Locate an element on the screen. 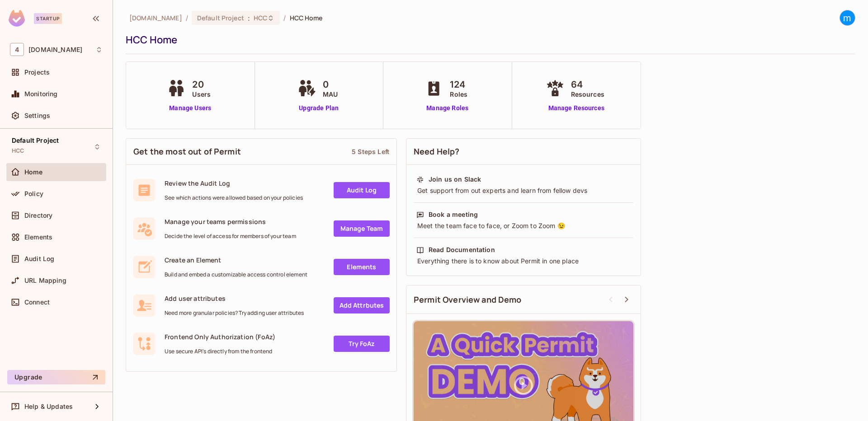 This screenshot has width=868, height=421. a: Manage Team is located at coordinates (362, 228).